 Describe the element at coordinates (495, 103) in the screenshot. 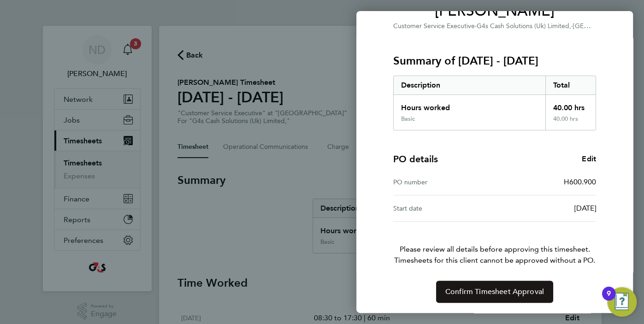

I see `div: Summary of 15 - 21 Sep 2025` at that location.